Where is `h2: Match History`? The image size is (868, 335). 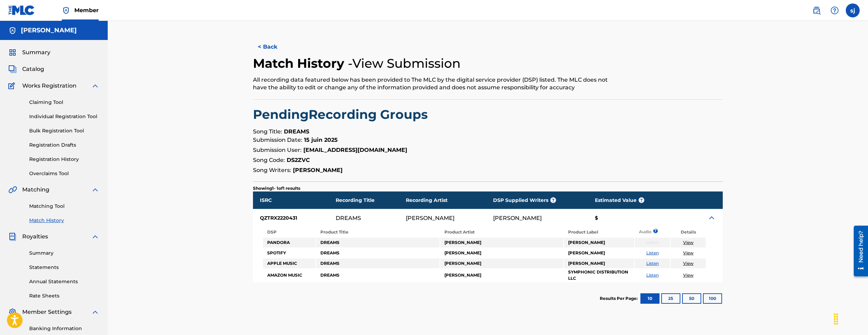 h2: Match History is located at coordinates (300, 63).